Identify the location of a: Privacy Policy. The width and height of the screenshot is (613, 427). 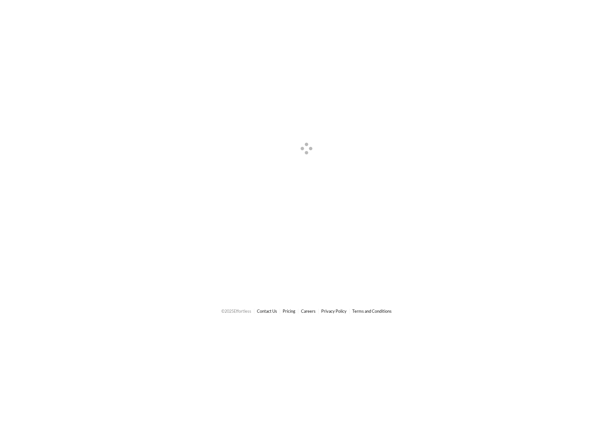
(334, 311).